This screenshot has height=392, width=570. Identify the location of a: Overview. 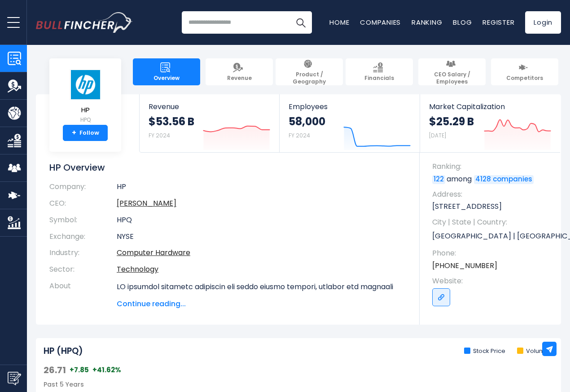
(166, 72).